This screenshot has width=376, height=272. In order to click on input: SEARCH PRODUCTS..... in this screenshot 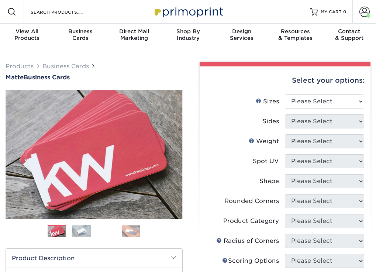, I will do `click(66, 12)`.